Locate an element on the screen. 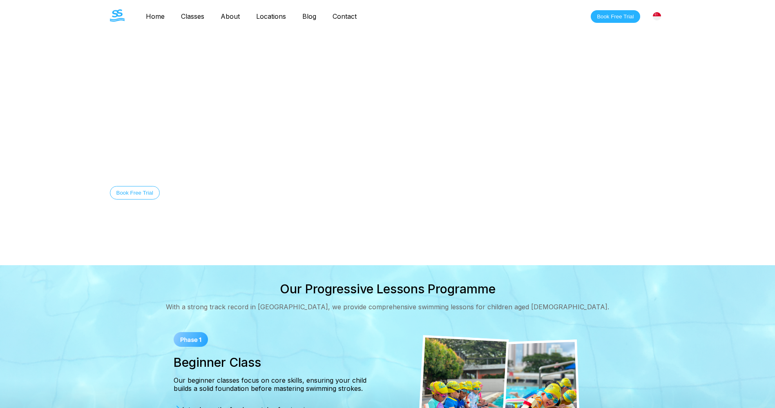 The image size is (775, 408). div: Our beginner classes focus on core skills, ensuring your child builds a solid foundation before m... is located at coordinates (276, 385).